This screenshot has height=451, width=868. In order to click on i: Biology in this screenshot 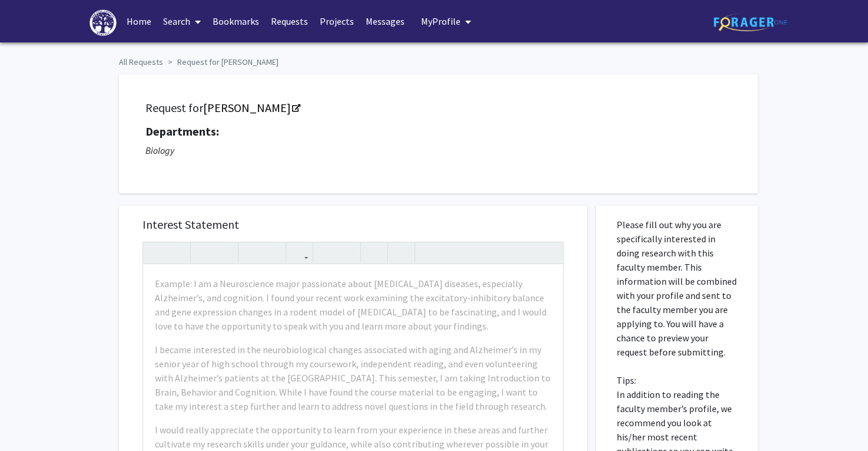, I will do `click(160, 150)`.